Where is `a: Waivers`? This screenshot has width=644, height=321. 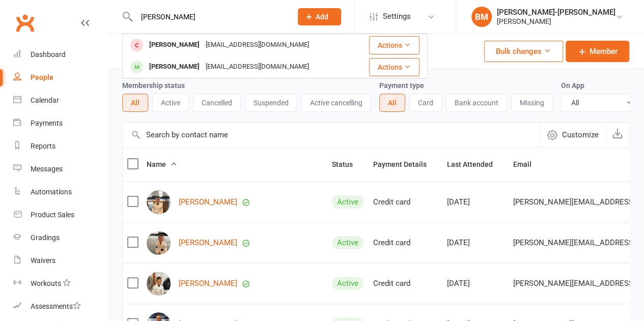
a: Waivers is located at coordinates (60, 261).